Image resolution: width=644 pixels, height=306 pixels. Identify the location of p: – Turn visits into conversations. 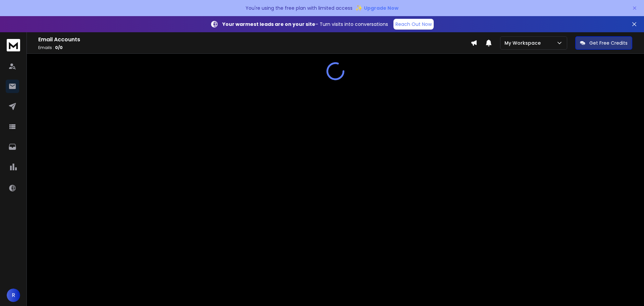
(305, 24).